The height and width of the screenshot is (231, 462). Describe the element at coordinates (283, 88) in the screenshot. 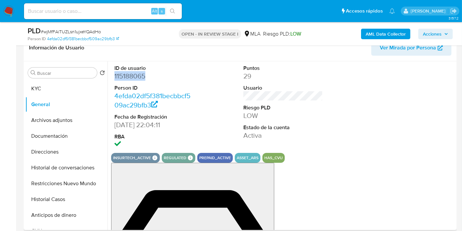

I see `dt: Usuario` at that location.